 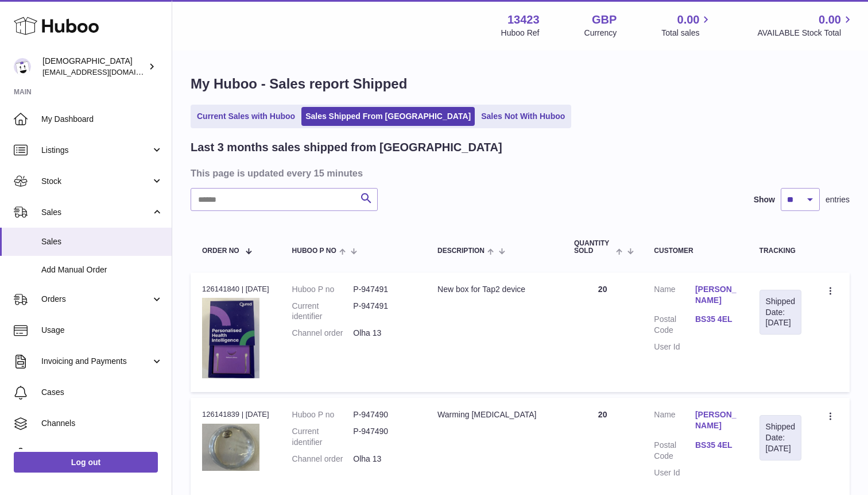 I want to click on span: Usage, so click(x=102, y=330).